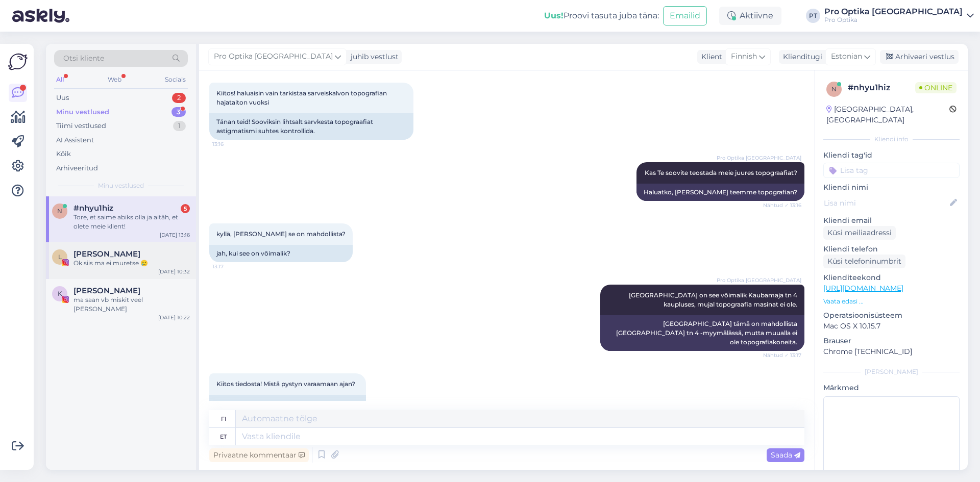 This screenshot has width=980, height=482. I want to click on span: Minu vestlused, so click(121, 186).